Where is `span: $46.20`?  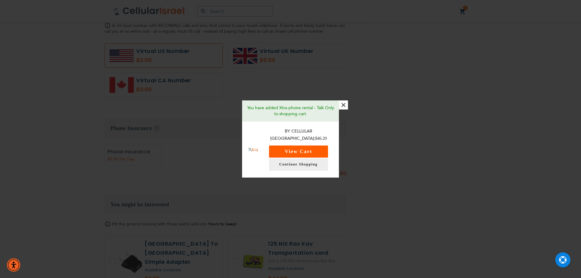
span: $46.20 is located at coordinates (321, 138).